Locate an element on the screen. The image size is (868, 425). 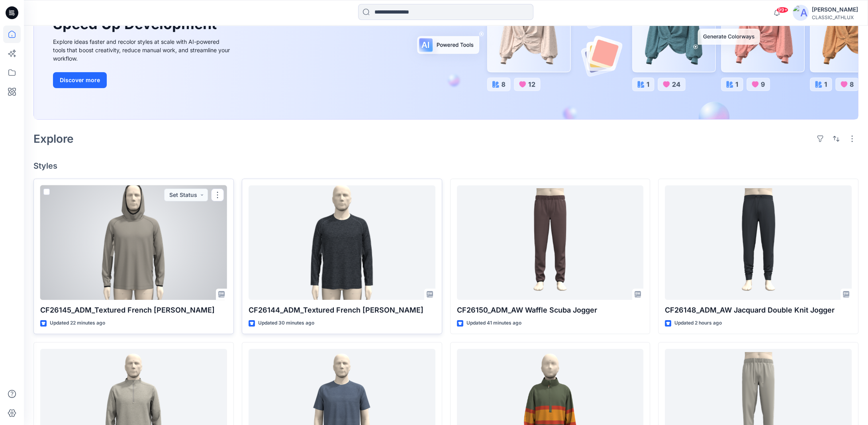
div: CLASSIC_ATHLUX is located at coordinates (835, 17).